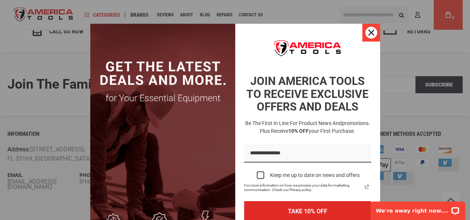  I want to click on h3: Be the first in line for product news and, so click(308, 127).